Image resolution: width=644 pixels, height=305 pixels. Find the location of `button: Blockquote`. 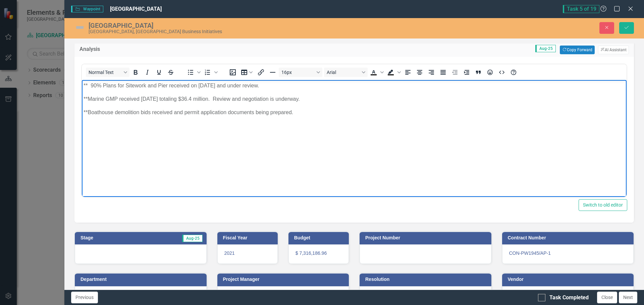

button: Blockquote is located at coordinates (479, 72).